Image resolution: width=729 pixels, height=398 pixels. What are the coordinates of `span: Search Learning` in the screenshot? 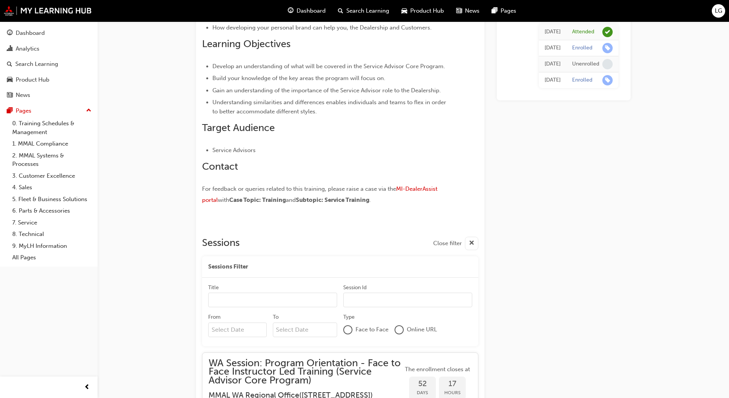 It's located at (368, 11).